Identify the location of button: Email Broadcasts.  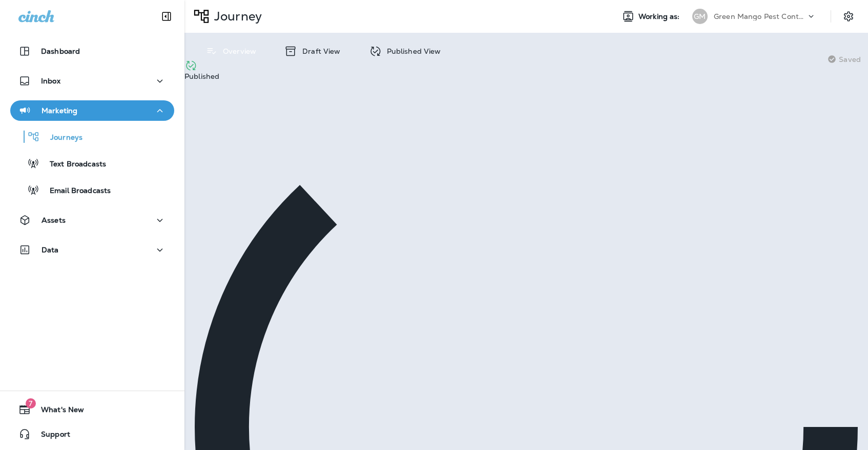
(93, 190).